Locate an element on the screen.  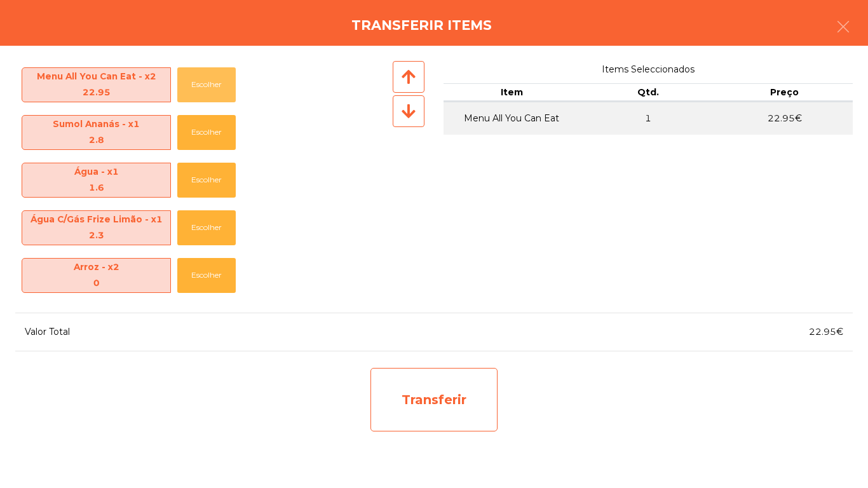
div: 2.8 is located at coordinates (96, 140).